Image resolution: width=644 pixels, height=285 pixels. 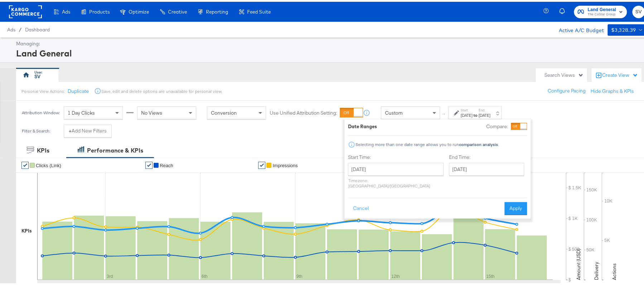 What do you see at coordinates (620, 74) in the screenshot?
I see `div: Create View` at bounding box center [620, 74].